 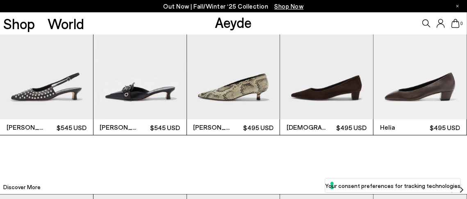 What do you see at coordinates (461, 23) in the screenshot?
I see `span: 0` at bounding box center [461, 23].